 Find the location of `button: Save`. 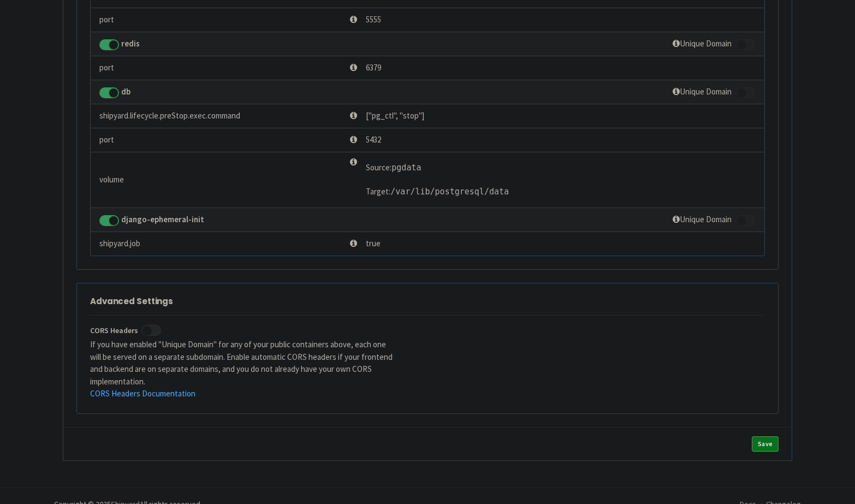

button: Save is located at coordinates (765, 444).